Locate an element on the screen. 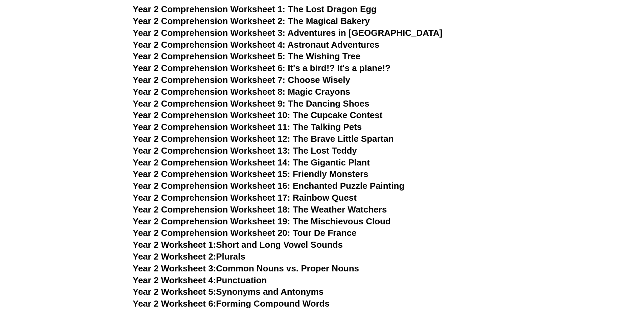 Image resolution: width=644 pixels, height=311 pixels. a: Year 2 Comprehension Worksheet 2: The Magical Bakery is located at coordinates (251, 21).